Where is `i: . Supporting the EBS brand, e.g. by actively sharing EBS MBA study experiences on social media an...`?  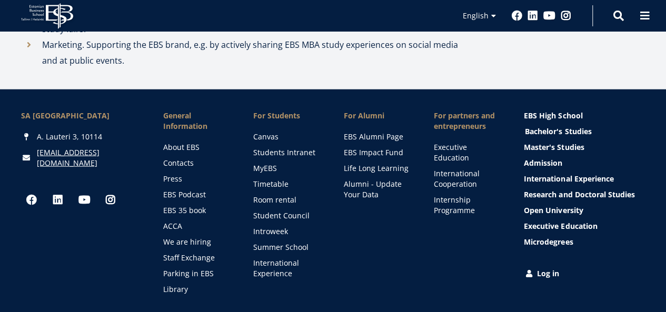 i: . Supporting the EBS brand, e.g. by actively sharing EBS MBA study experiences on social media an... is located at coordinates (250, 53).